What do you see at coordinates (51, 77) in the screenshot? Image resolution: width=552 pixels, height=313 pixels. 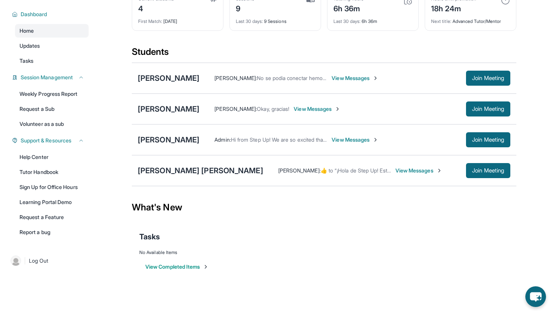 I see `button: Session Management` at bounding box center [51, 77].